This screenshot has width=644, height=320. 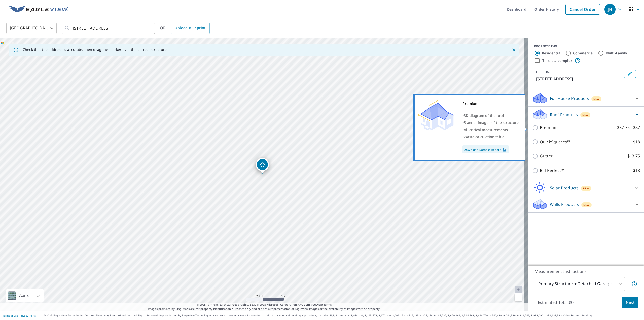 What do you see at coordinates (327, 305) in the screenshot?
I see `a: Terms` at bounding box center [327, 305].